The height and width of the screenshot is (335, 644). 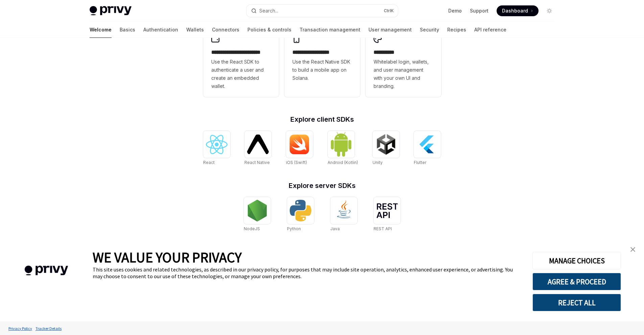 I want to click on a: Connectors, so click(x=225, y=30).